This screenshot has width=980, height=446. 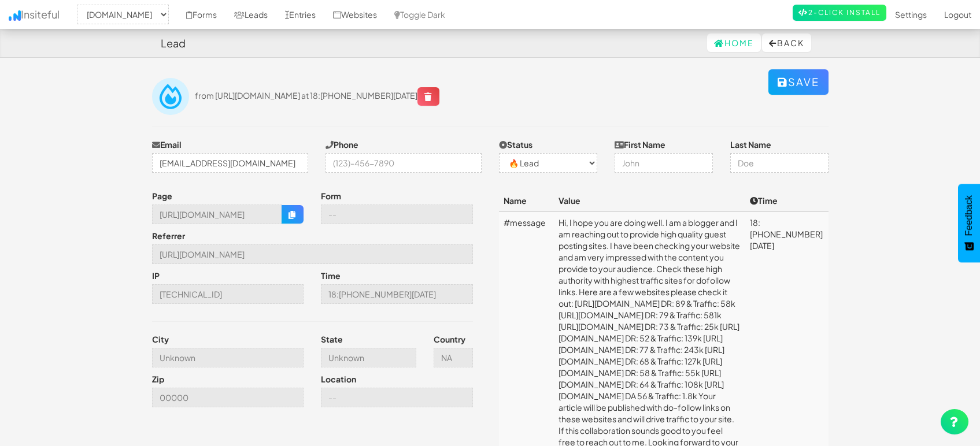 I want to click on label: Time, so click(x=330, y=276).